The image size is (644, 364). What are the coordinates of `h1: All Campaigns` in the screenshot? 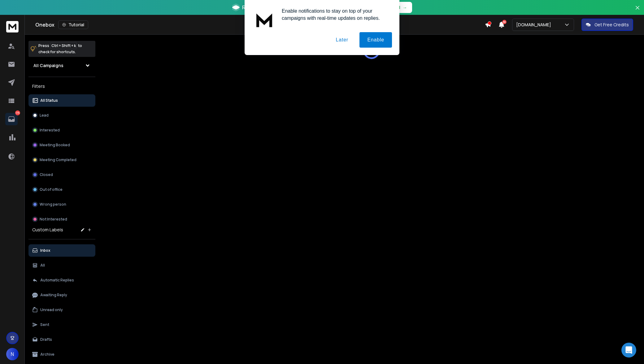 It's located at (49, 65).